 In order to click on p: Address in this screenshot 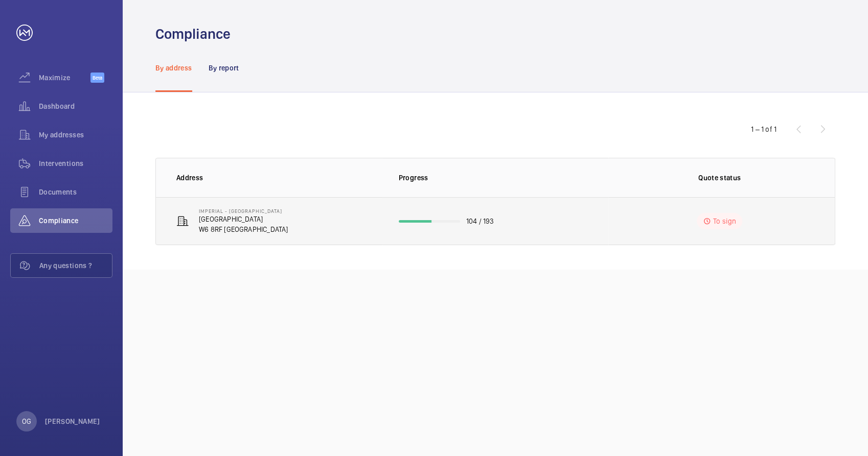, I will do `click(279, 178)`.